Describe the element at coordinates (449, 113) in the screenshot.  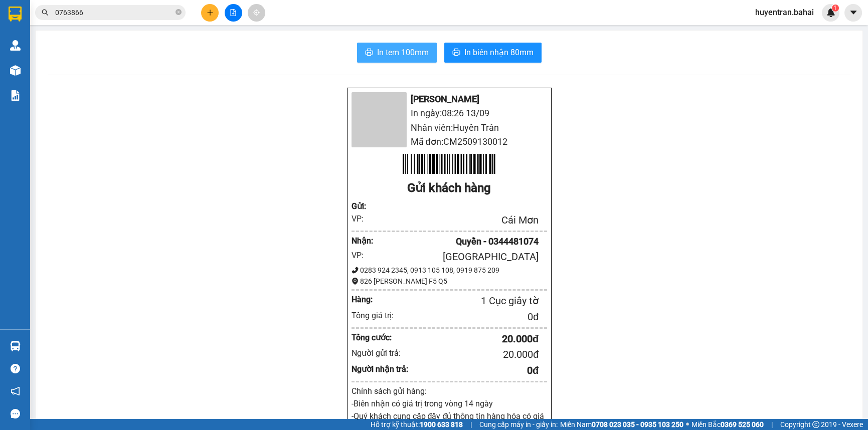
I see `li: In ngày: 08:26 13/09` at that location.